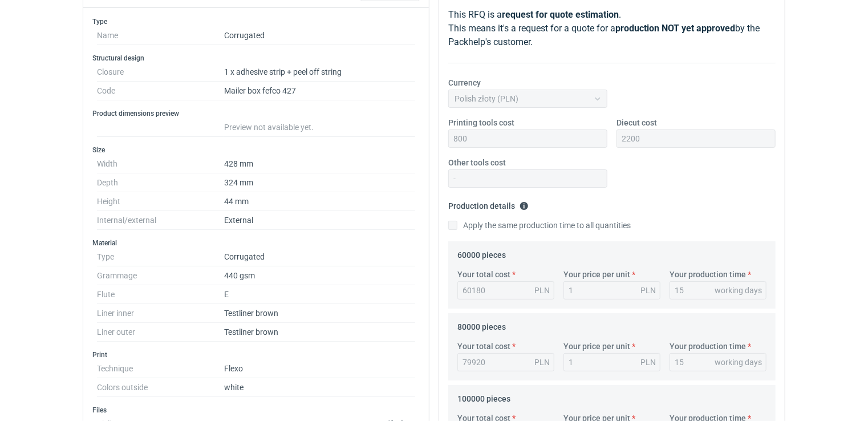  What do you see at coordinates (319, 201) in the screenshot?
I see `dd: 44 mm` at bounding box center [319, 201].